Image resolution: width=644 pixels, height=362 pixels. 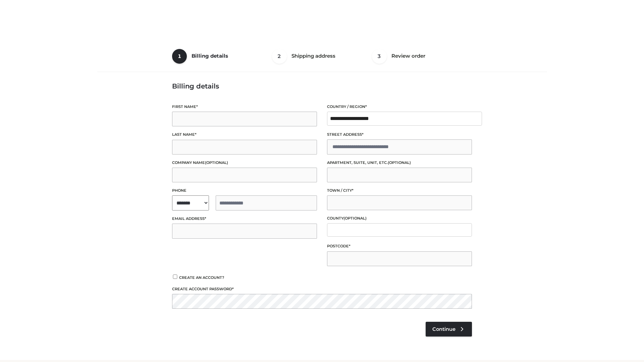 I want to click on span: 2, so click(x=279, y=57).